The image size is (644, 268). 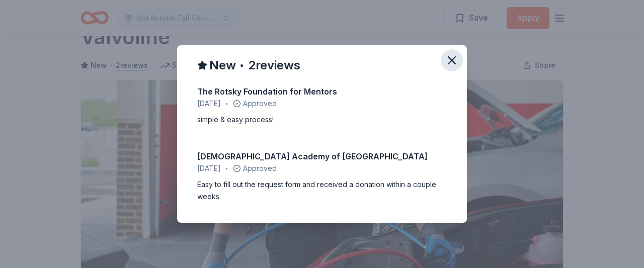 I want to click on div: The Rotsky Foundation for Mentors, so click(x=322, y=91).